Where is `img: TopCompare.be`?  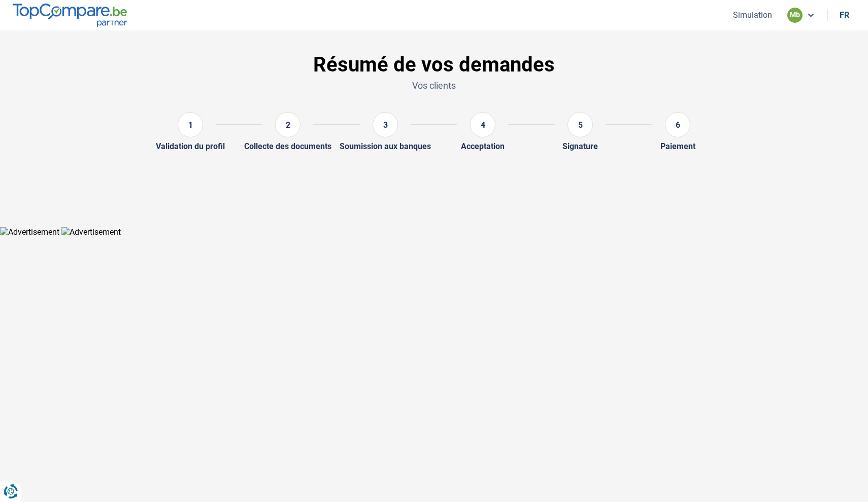
img: TopCompare.be is located at coordinates (69, 15).